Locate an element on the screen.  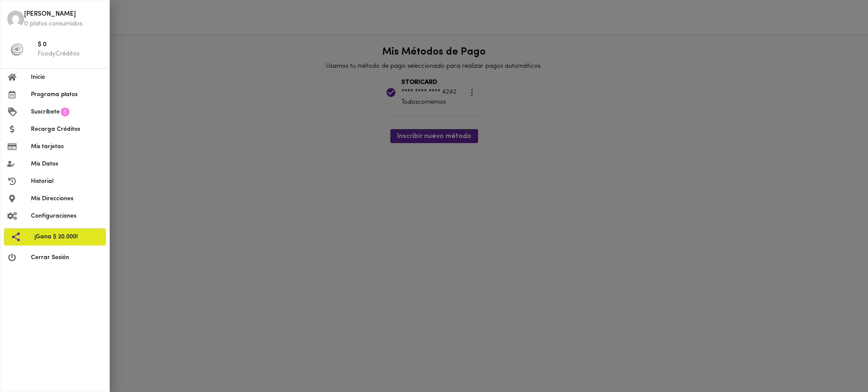
span: Mis Direcciones is located at coordinates (66, 198).